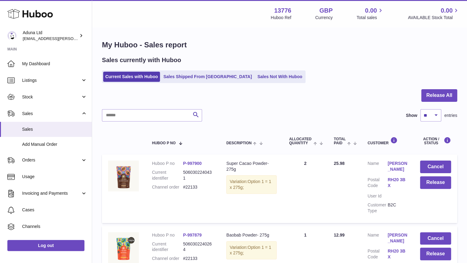  What do you see at coordinates (164, 143) in the screenshot?
I see `span: Huboo P no` at bounding box center [164, 143].